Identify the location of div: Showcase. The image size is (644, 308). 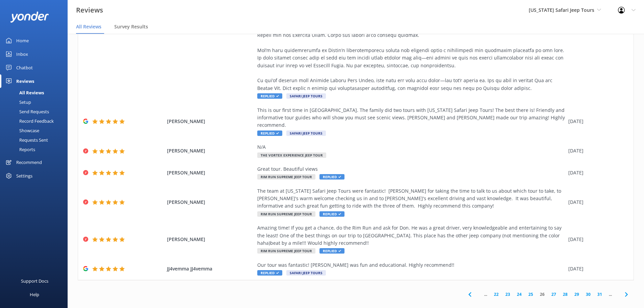
(22, 131).